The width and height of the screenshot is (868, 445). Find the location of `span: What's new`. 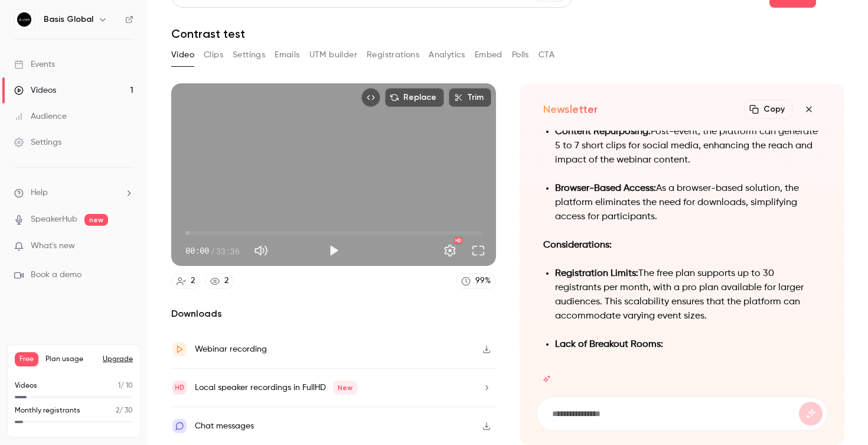

span: What's new is located at coordinates (53, 246).